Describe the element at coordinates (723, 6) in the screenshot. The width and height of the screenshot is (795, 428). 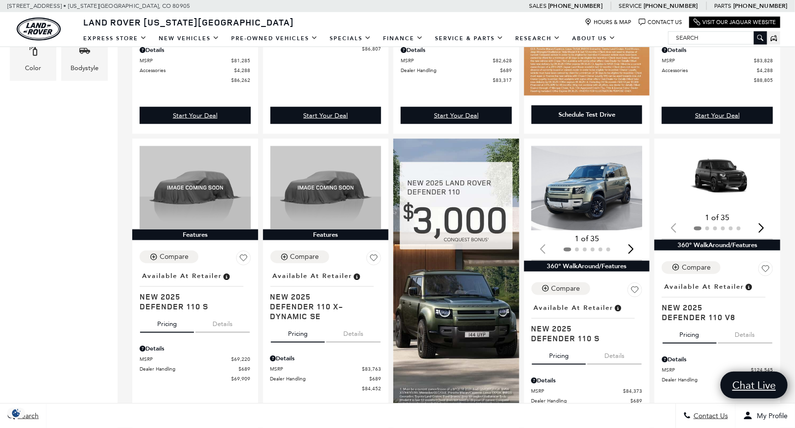
I see `span: Parts` at that location.